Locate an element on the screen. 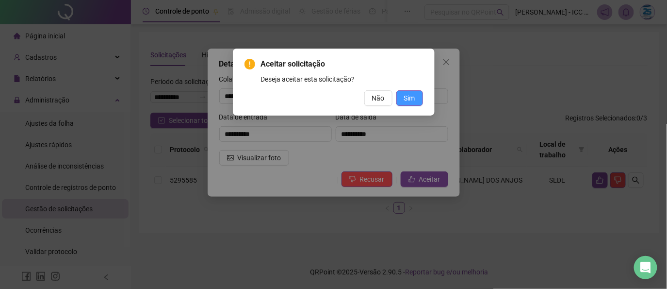 The width and height of the screenshot is (667, 289). span: Aceitar solicitação is located at coordinates (342, 64).